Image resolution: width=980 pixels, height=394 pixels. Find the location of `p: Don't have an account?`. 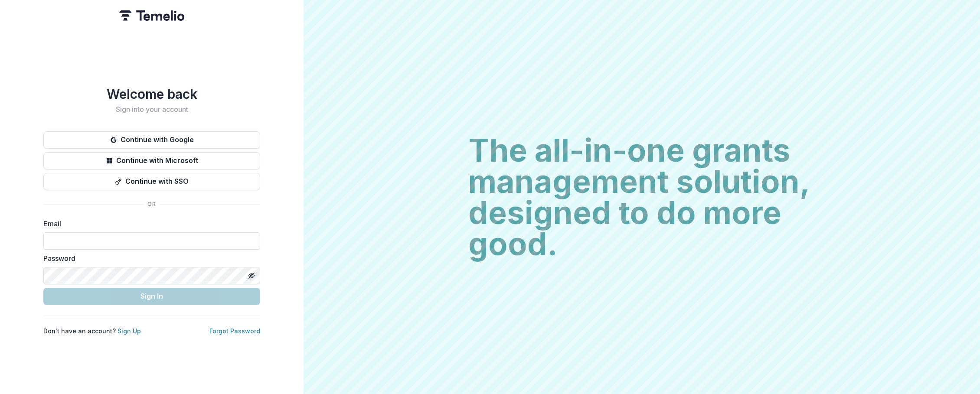

p: Don't have an account? is located at coordinates (92, 331).